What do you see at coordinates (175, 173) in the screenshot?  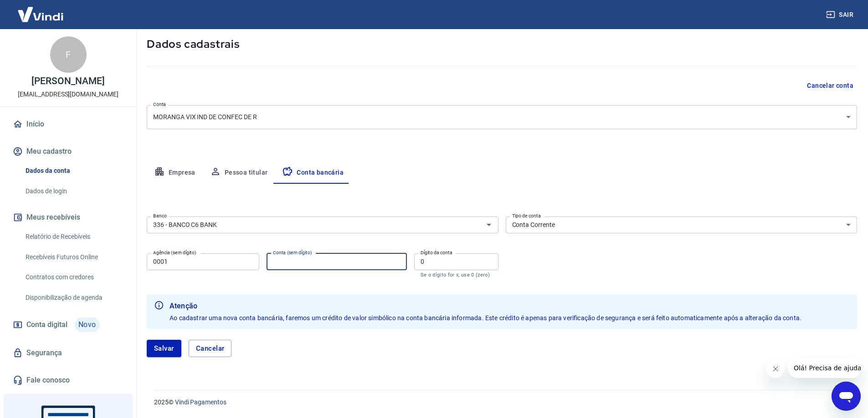 I see `button: Empresa` at bounding box center [175, 173].